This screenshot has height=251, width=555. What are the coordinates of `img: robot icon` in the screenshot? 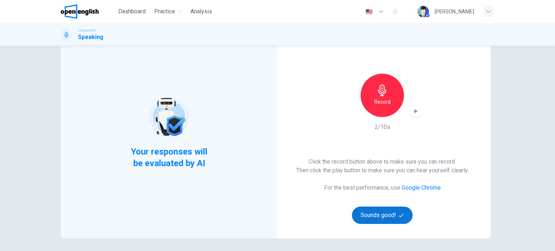 It's located at (169, 117).